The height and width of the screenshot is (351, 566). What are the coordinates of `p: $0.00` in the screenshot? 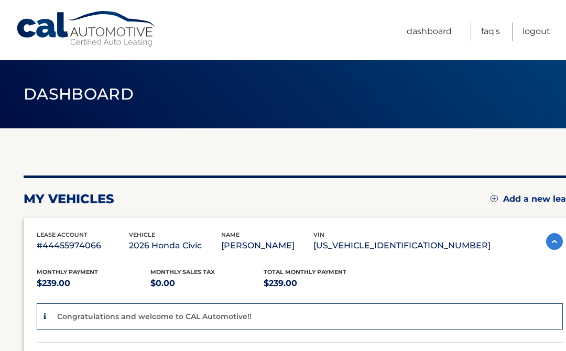 It's located at (207, 284).